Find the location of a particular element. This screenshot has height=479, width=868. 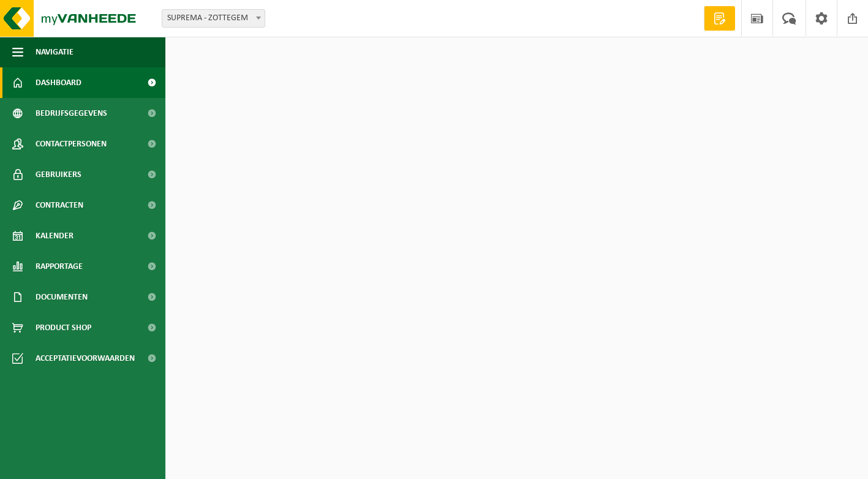

span: Contracten is located at coordinates (59, 205).